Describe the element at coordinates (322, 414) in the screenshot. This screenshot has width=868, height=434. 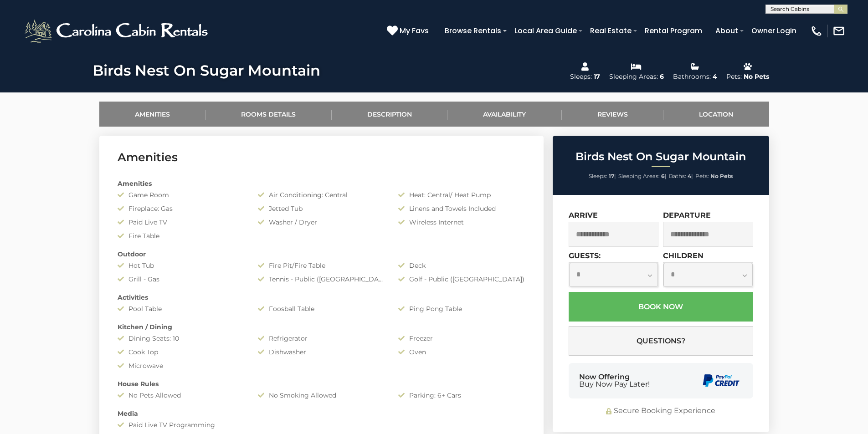
I see `div: Media` at that location.